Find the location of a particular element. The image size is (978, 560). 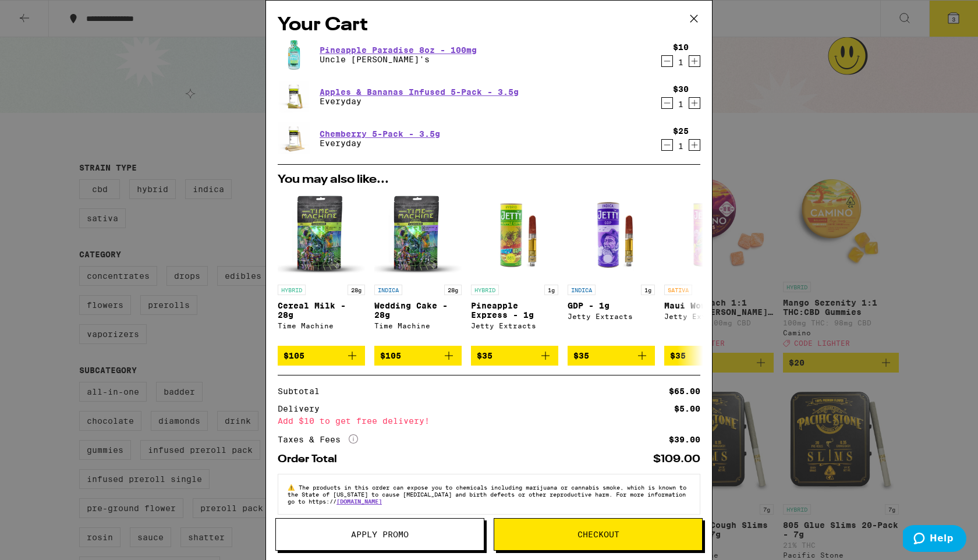

div: $25 is located at coordinates (681, 131).